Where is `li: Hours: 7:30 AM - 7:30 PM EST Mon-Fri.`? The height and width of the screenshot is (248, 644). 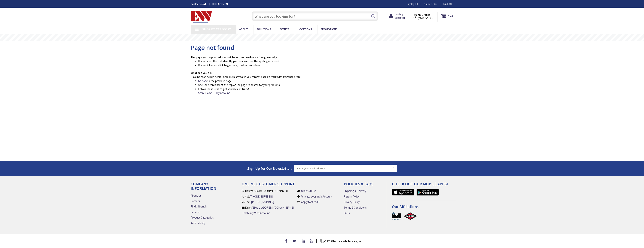 li: Hours: 7:30 AM - 7:30 PM EST Mon-Fri. is located at coordinates (268, 191).